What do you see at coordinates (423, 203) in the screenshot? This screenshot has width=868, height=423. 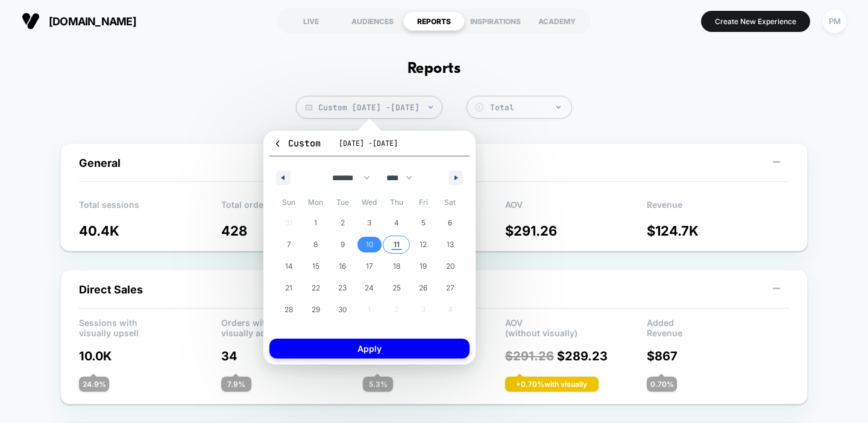 I see `span: Fri` at bounding box center [423, 203].